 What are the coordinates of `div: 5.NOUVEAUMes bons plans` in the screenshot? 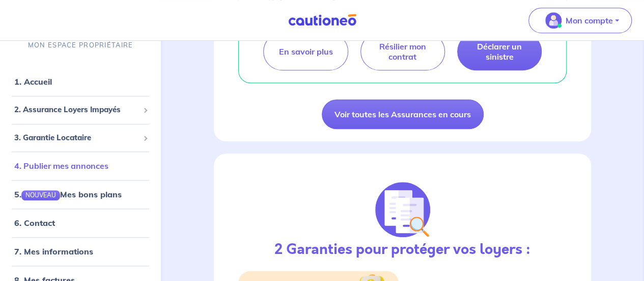 It's located at (81, 194).